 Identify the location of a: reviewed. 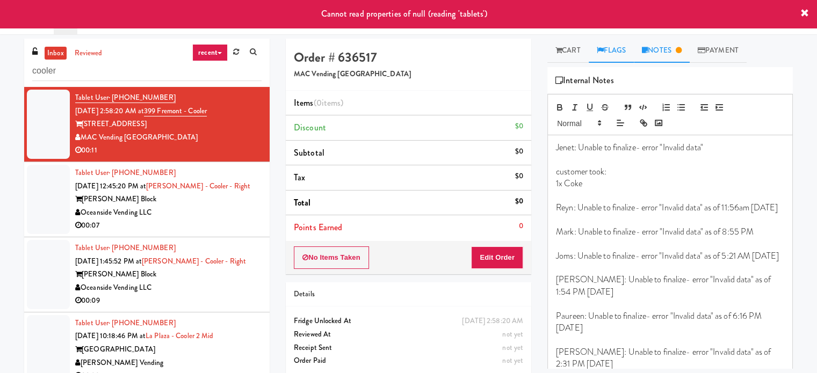
(89, 53).